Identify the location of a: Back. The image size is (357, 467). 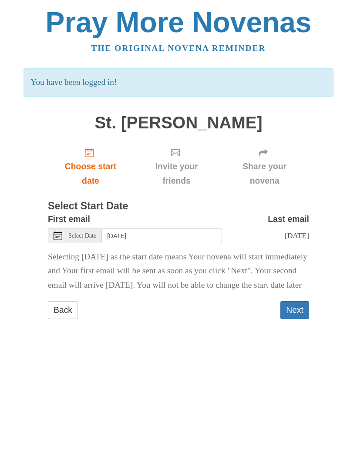
(63, 310).